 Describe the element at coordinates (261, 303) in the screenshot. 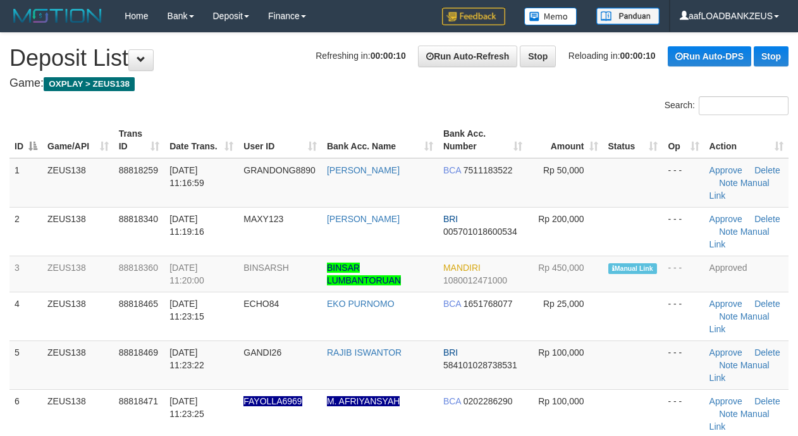

I see `span: ECHO84` at that location.